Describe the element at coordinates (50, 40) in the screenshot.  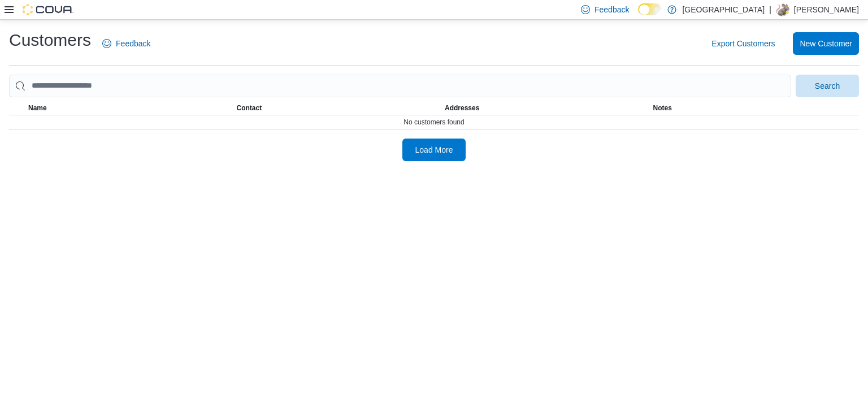
I see `h1: Customers` at that location.